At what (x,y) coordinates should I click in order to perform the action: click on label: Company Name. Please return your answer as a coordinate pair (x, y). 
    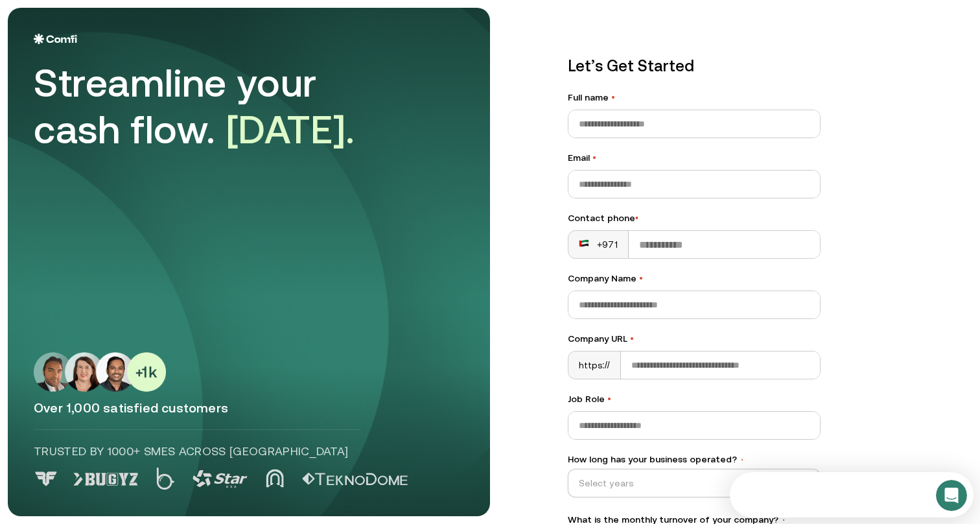
    Looking at the image, I should click on (695, 279).